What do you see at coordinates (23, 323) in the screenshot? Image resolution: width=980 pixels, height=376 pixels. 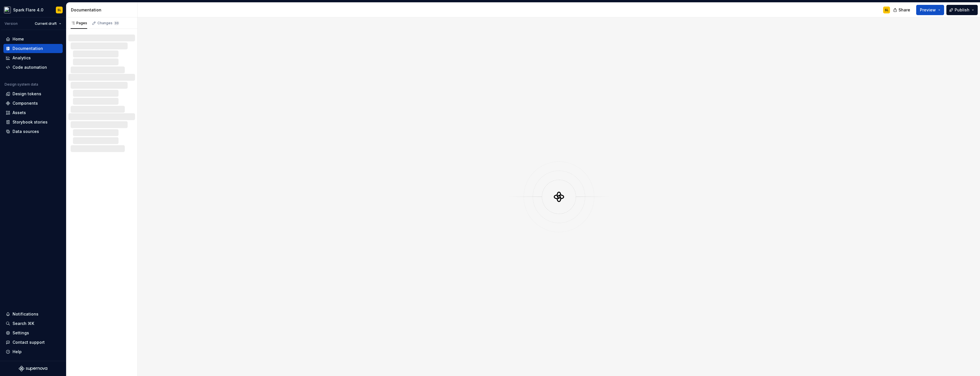 I see `div: Search ⌘K` at bounding box center [23, 323].